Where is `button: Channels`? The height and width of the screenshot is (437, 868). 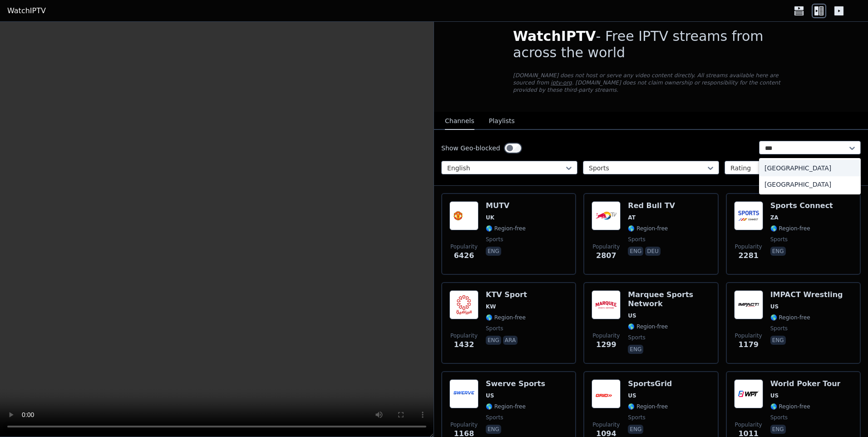 button: Channels is located at coordinates (460, 121).